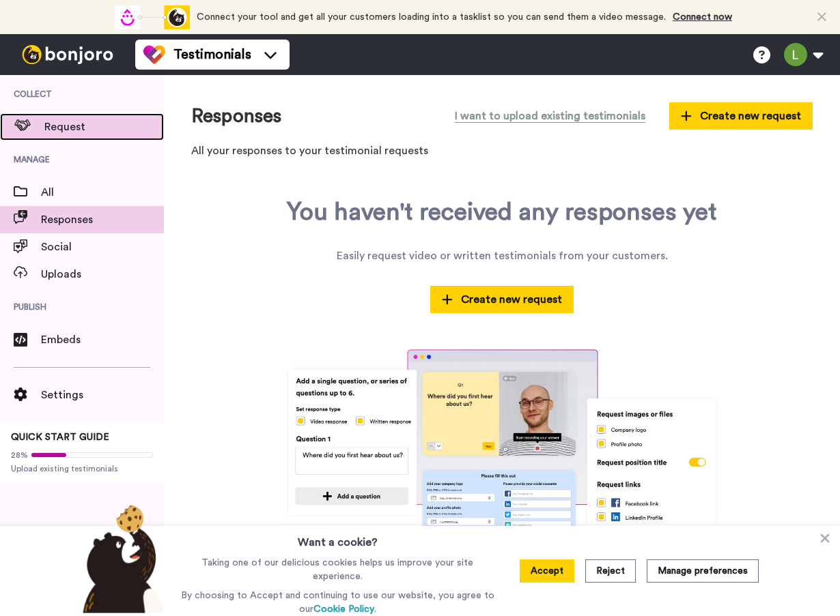 The image size is (840, 616). I want to click on a: Cookie Policy, so click(343, 609).